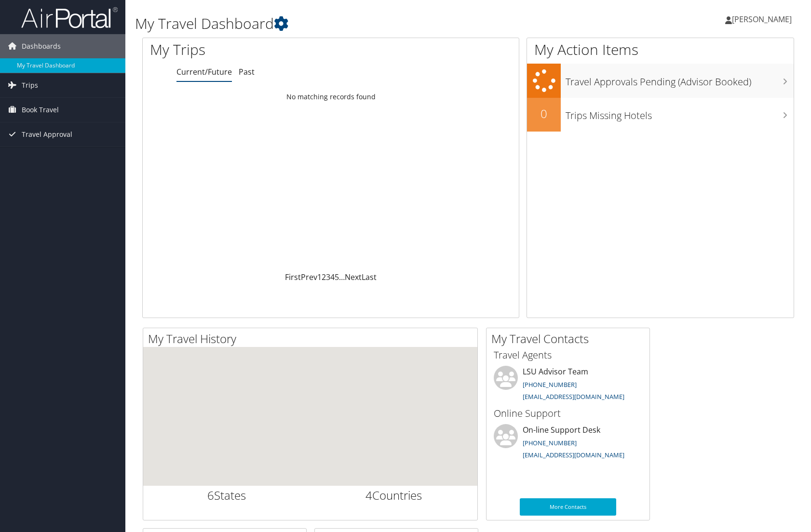 This screenshot has height=532, width=811. I want to click on h1: My Action Items, so click(660, 49).